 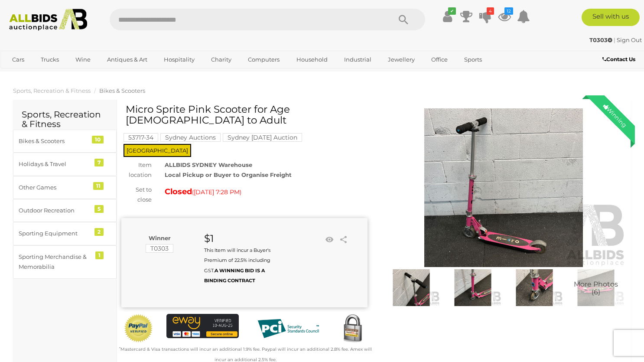 What do you see at coordinates (358, 59) in the screenshot?
I see `a: Industrial` at bounding box center [358, 59].